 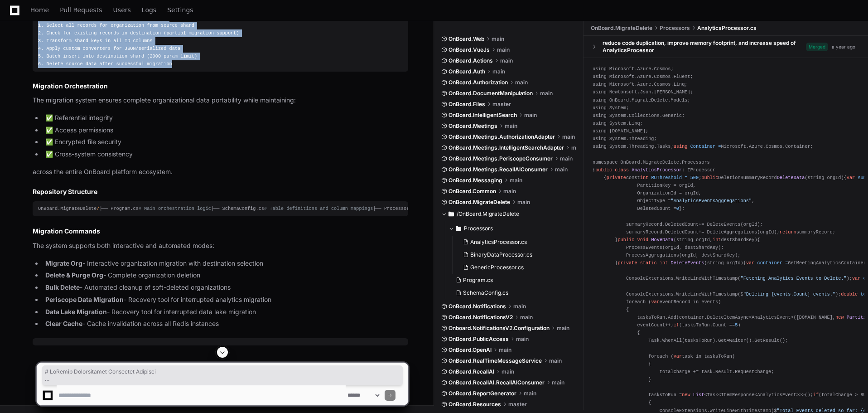 I want to click on span: # LoRemip Dolorsitamet Consectet Adipisci Elits do eiusmodt in utl EtDolor.MagnaalIquaen adminimv..., so click(x=223, y=375).